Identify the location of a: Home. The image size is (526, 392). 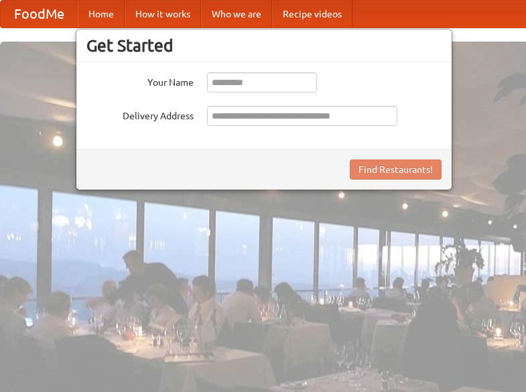
(101, 14).